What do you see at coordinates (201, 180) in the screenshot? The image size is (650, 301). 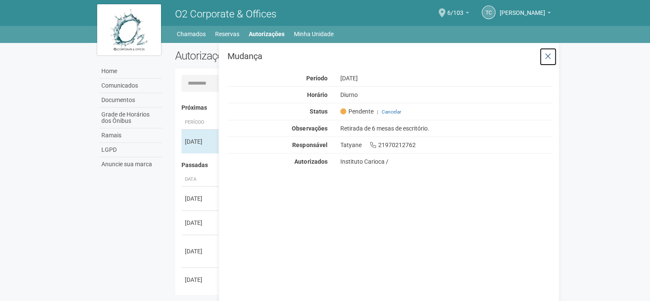 I see `th: Data` at bounding box center [201, 180].